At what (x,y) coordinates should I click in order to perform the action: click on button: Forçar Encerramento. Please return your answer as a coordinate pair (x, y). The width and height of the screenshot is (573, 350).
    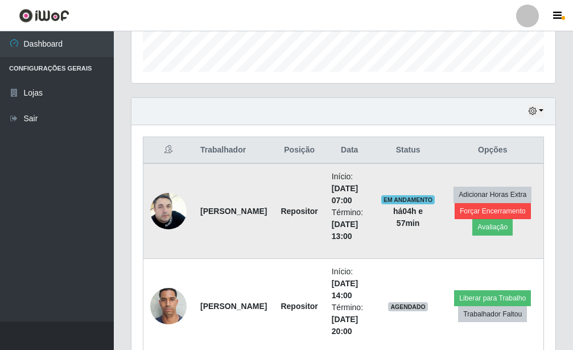
    Looking at the image, I should click on (493, 211).